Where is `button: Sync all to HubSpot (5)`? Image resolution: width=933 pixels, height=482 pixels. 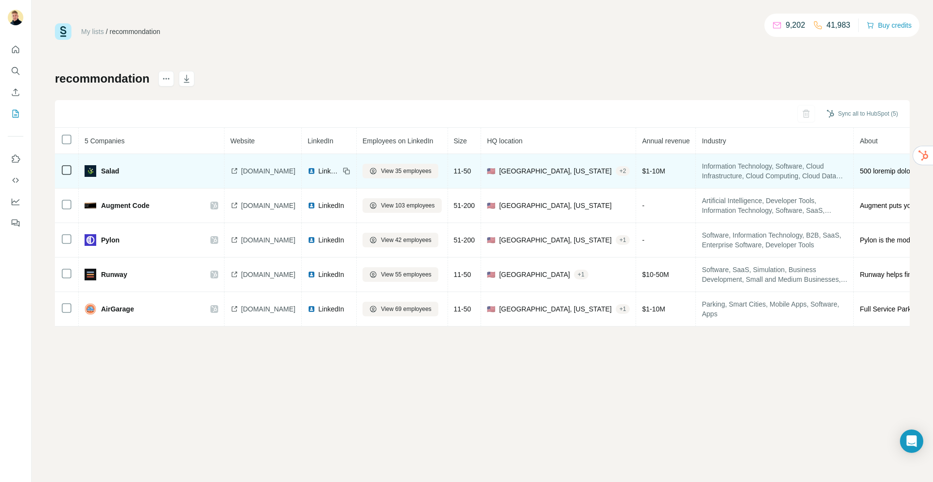
button: Sync all to HubSpot (5) is located at coordinates (862, 114).